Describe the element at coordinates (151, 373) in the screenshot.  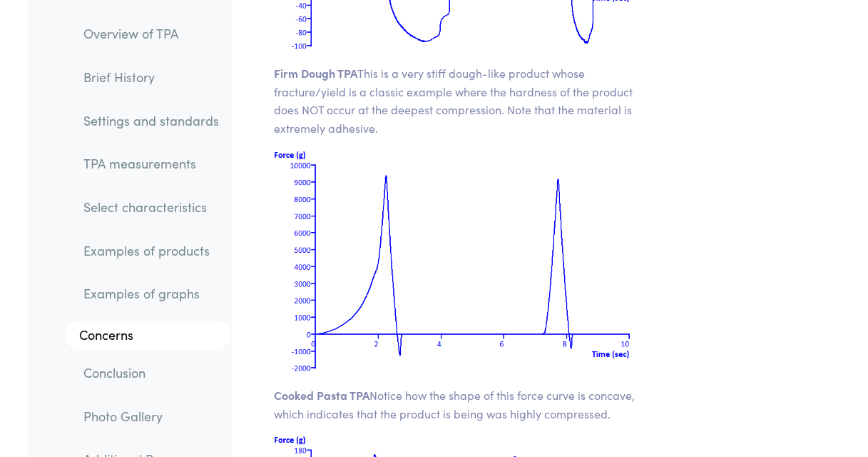
I see `a: Conclusion` at that location.